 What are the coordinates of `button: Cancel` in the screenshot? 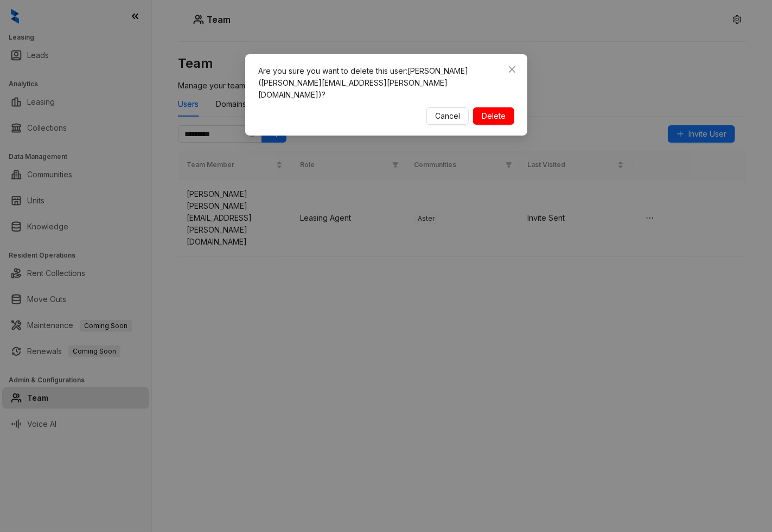 It's located at (447, 116).